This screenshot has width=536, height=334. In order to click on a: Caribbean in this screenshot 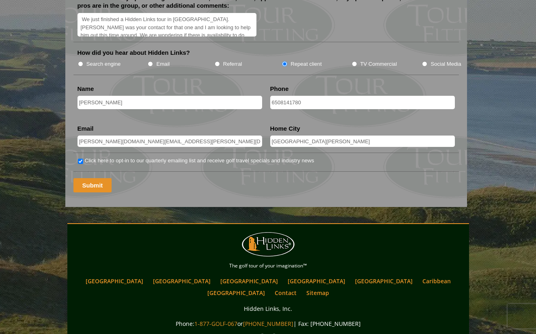, I will do `click(437, 281)`.